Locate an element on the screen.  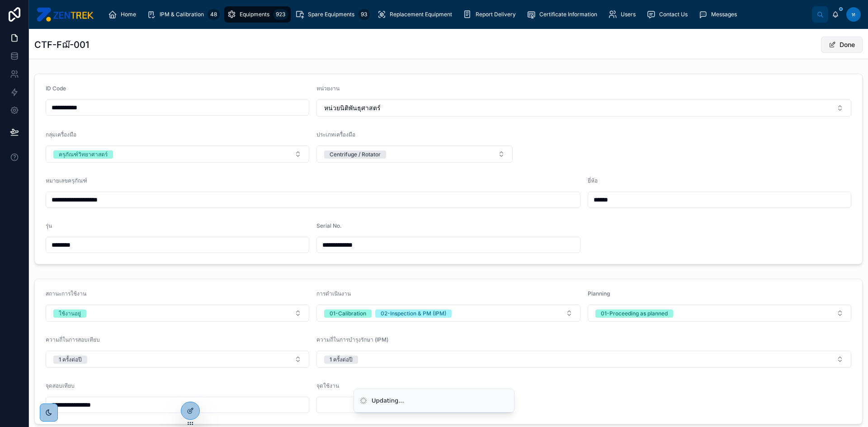
button: Done is located at coordinates (841, 44).